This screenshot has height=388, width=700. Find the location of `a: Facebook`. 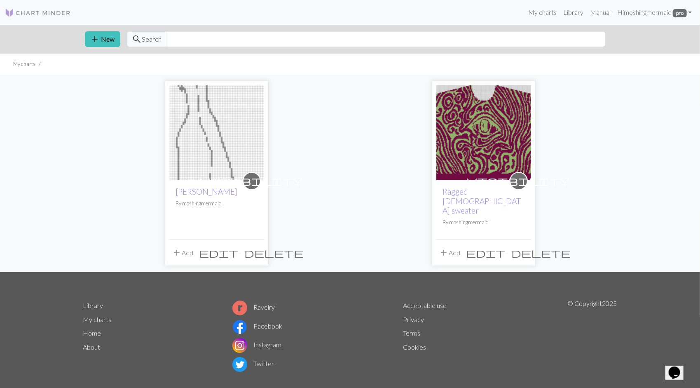

a: Facebook is located at coordinates (258, 326).